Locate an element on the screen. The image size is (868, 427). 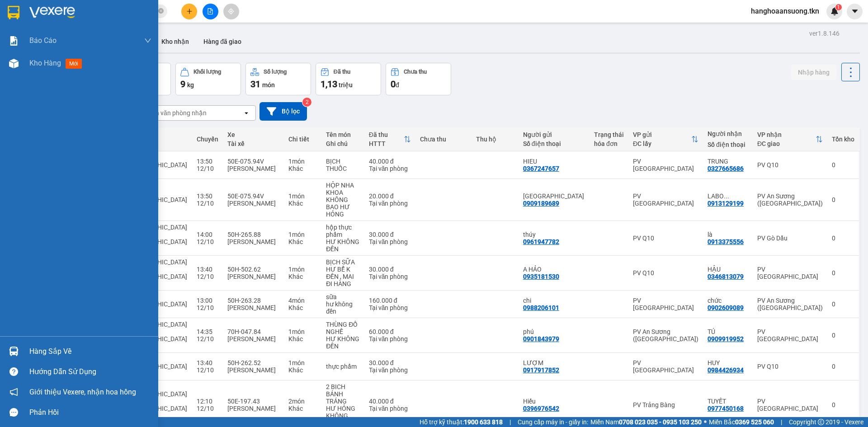
button: plus is located at coordinates (189, 11).